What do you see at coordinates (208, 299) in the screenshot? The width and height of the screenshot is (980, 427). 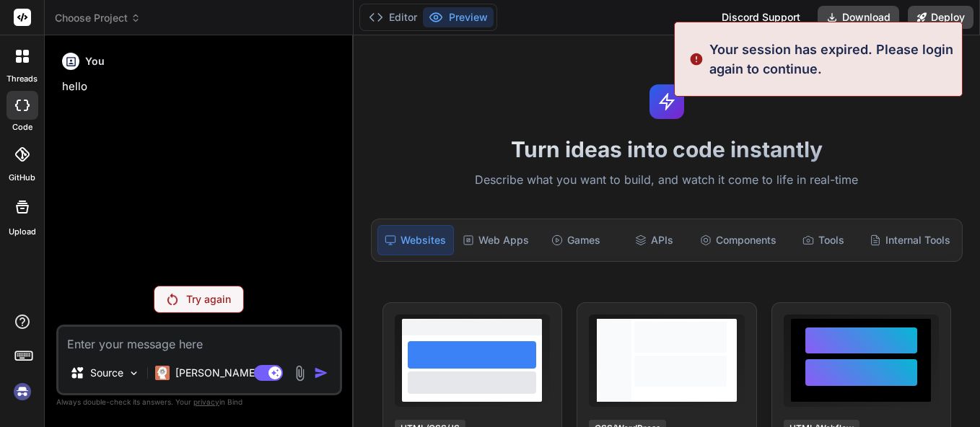 I see `p: Try again` at bounding box center [208, 299].